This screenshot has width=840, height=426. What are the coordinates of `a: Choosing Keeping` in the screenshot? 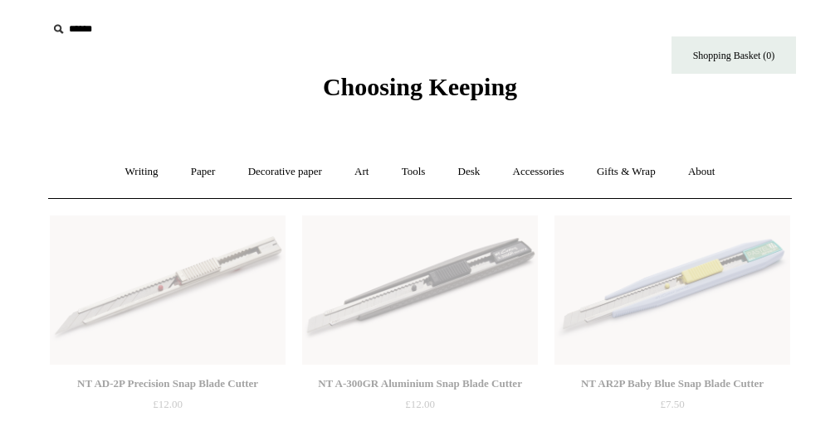 It's located at (420, 92).